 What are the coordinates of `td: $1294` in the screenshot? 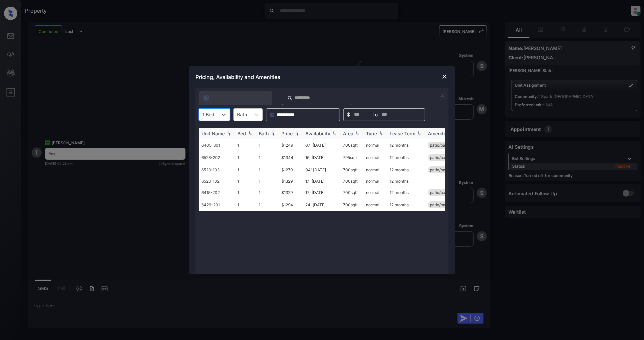 It's located at (291, 205).